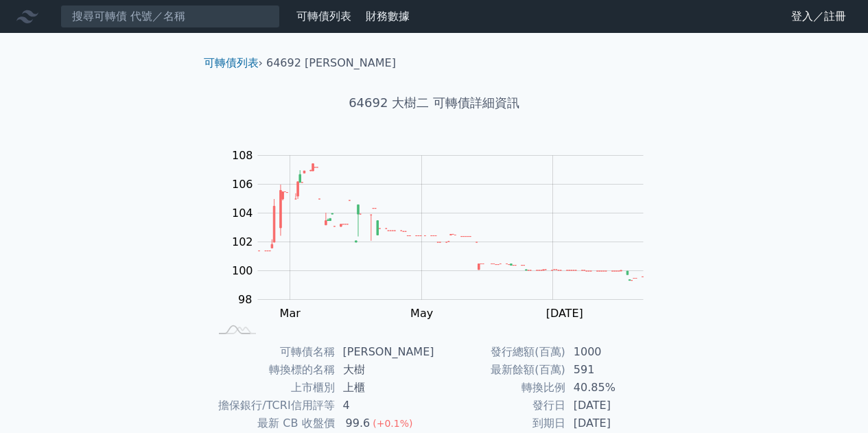  What do you see at coordinates (385, 370) in the screenshot?
I see `td: 大樹` at bounding box center [385, 370].